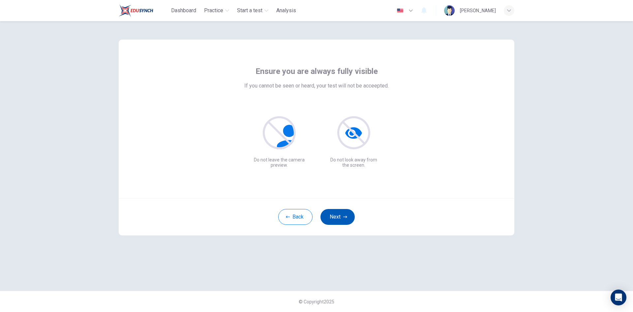 The width and height of the screenshot is (633, 312). I want to click on button: Back, so click(295, 217).